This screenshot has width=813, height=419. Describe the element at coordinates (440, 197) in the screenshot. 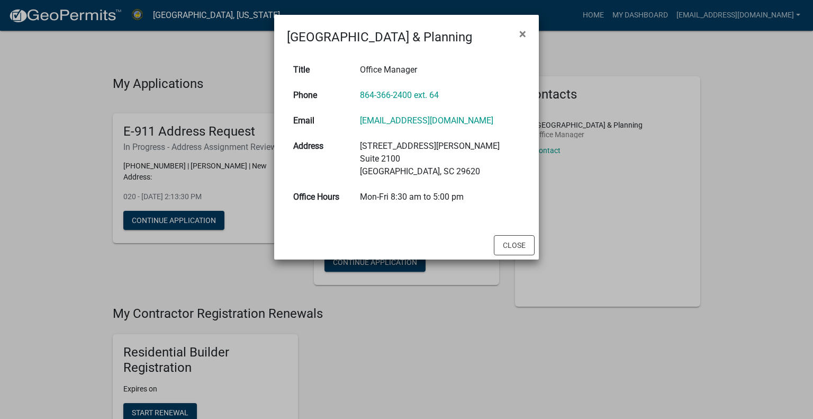

I see `div: Mon-Fri 8:30 am to 5:00 pm` at that location.